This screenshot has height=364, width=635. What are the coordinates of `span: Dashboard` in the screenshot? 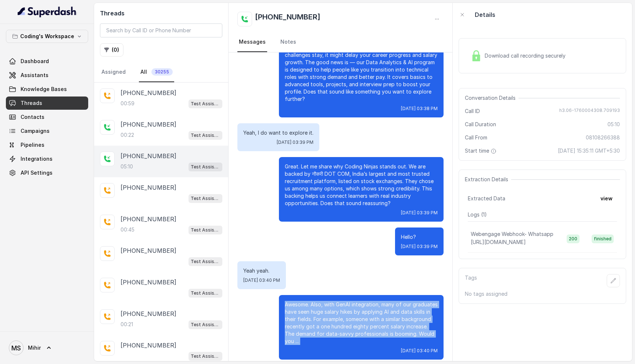 It's located at (35, 61).